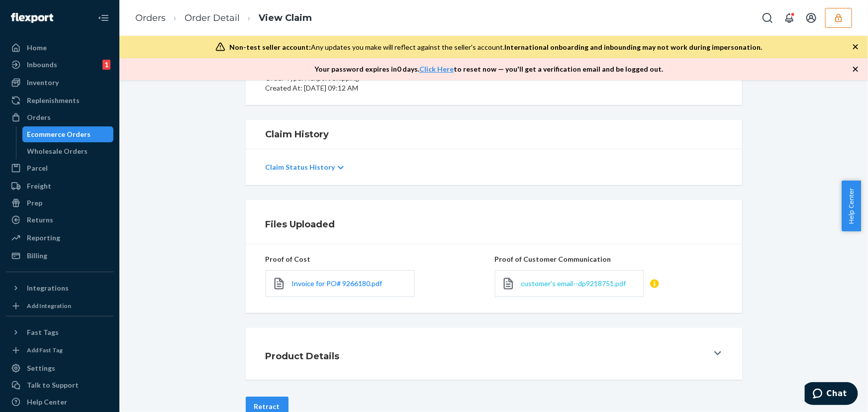 This screenshot has width=868, height=412. Describe the element at coordinates (49, 306) in the screenshot. I see `div: Add Integration` at that location.